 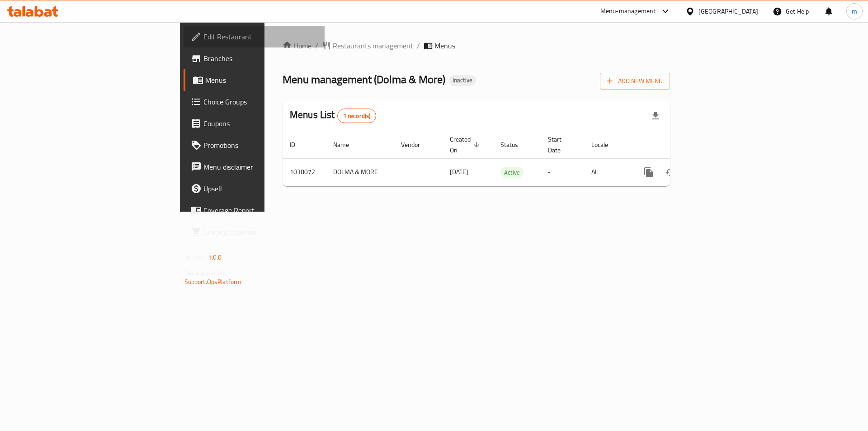 What do you see at coordinates (261, 167) in the screenshot?
I see `span: Menu disclaimer` at bounding box center [261, 167].